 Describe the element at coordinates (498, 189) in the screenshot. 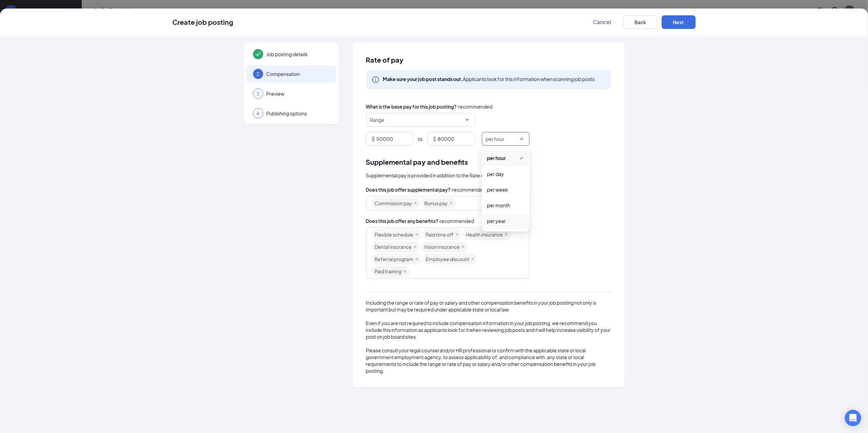

I see `span: per week` at that location.